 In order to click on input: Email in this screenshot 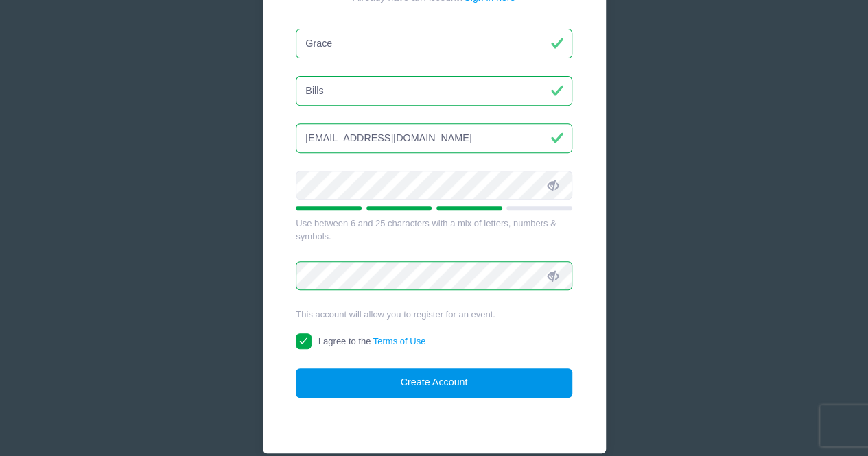, I will do `click(434, 138)`.